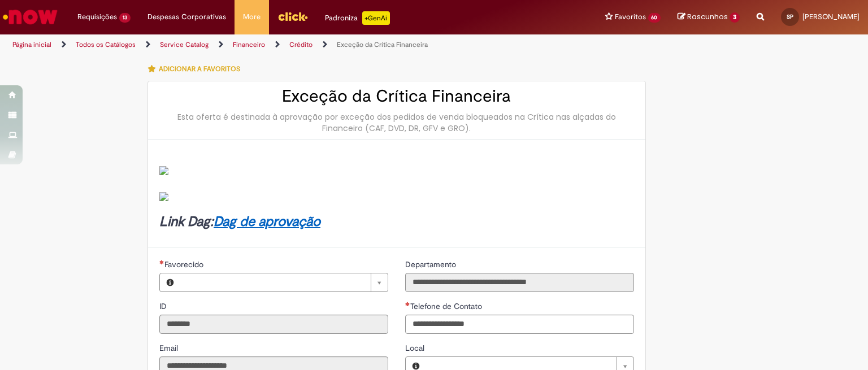 Image resolution: width=868 pixels, height=370 pixels. I want to click on div: Esta oferta é destinada à aprovação por exceção dos pedidos de venda bloqueados na Crítica nas al..., so click(397, 123).